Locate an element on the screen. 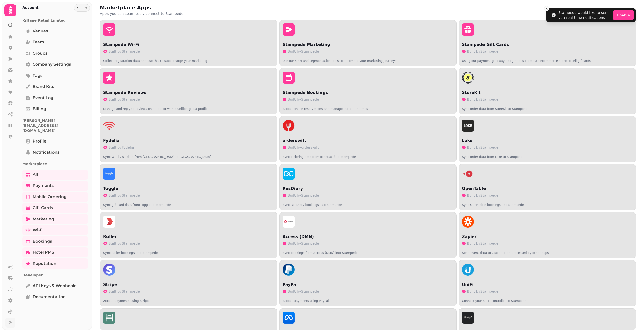 Image resolution: width=644 pixels, height=332 pixels. a: Hotel PMS is located at coordinates (55, 253).